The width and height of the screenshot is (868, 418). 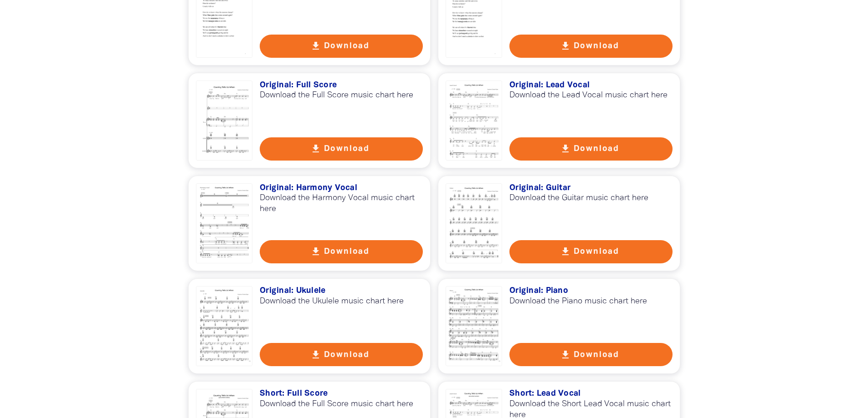 I want to click on h3: Original: Lead Vocal, so click(x=591, y=85).